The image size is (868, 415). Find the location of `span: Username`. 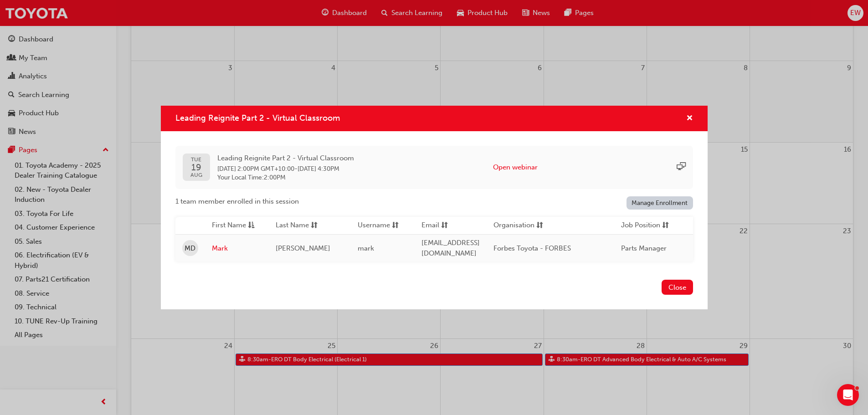

span: Username is located at coordinates (374, 226).